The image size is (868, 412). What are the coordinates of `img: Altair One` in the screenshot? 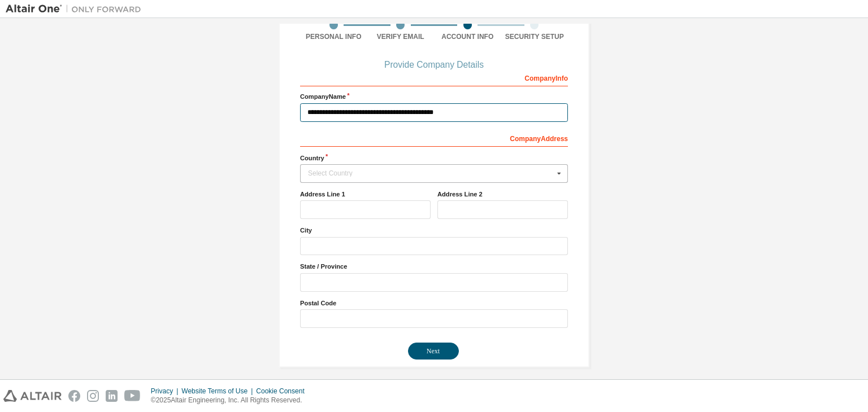 It's located at (76, 9).